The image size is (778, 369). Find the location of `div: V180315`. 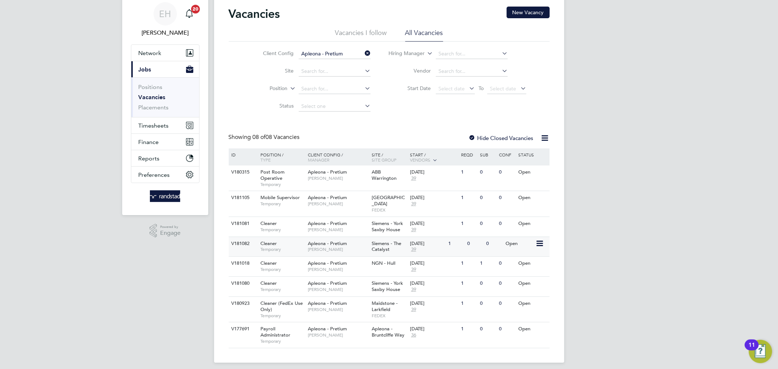

div: V180315 is located at coordinates (243, 172).